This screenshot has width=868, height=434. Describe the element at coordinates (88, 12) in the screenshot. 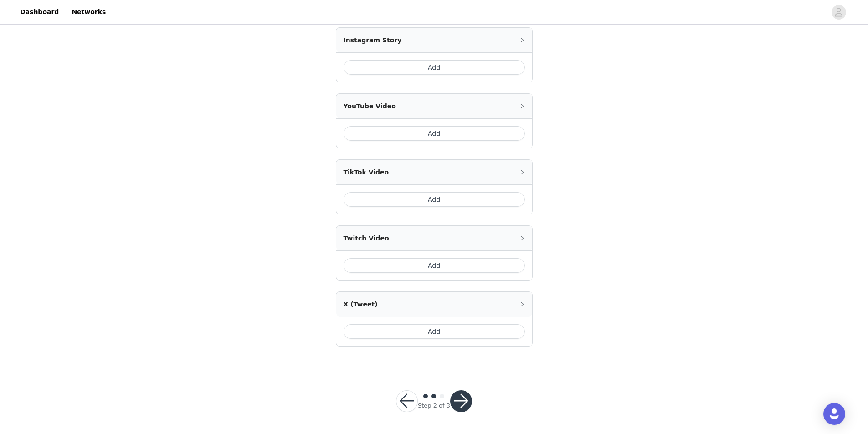

I see `a: Networks` at that location.